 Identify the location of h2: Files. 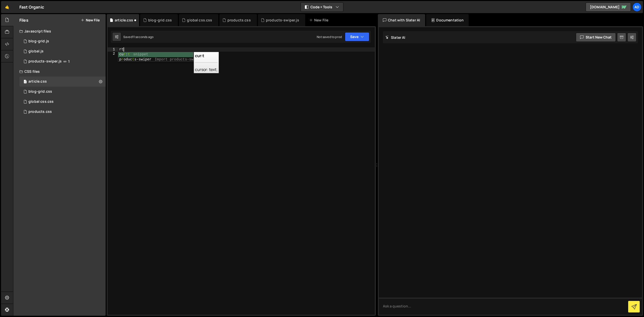
(24, 20).